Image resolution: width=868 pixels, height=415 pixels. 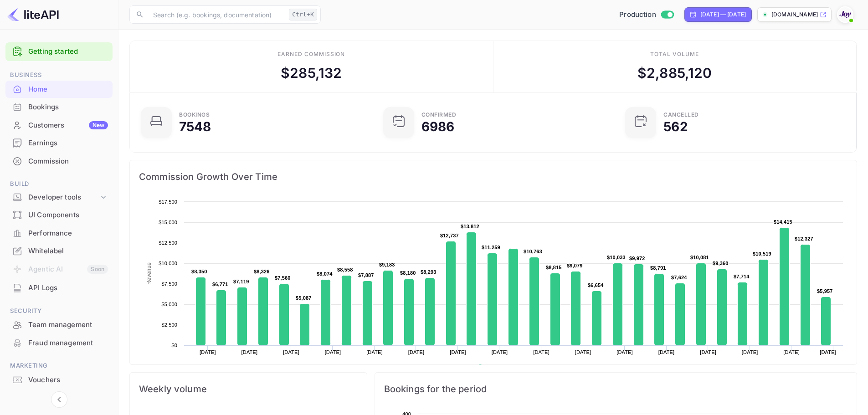 I want to click on text: $17,500, so click(x=168, y=202).